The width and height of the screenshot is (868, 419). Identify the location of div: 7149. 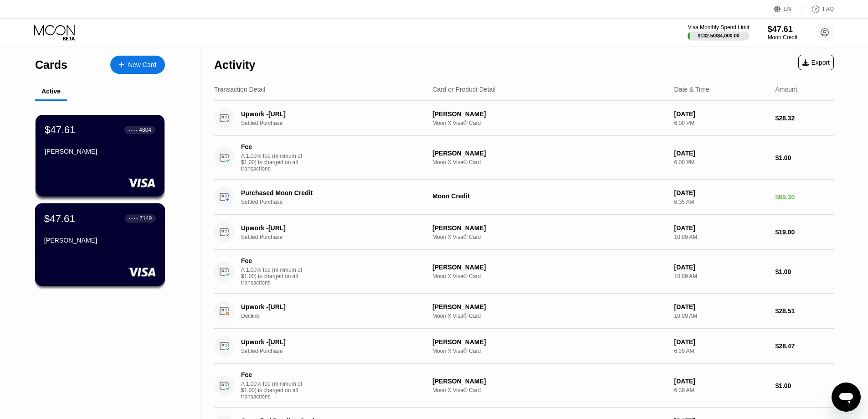
(145, 219).